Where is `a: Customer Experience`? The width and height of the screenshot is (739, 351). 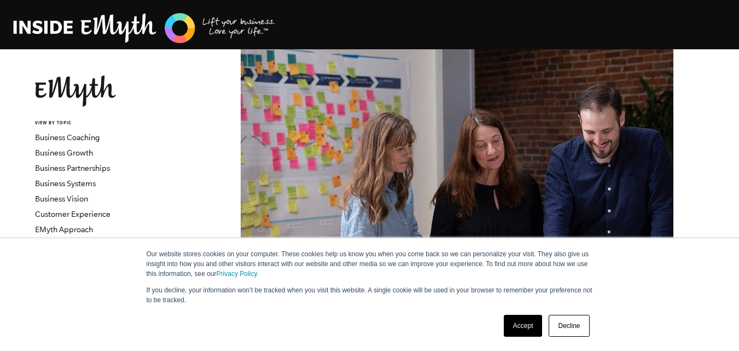
a: Customer Experience is located at coordinates (73, 214).